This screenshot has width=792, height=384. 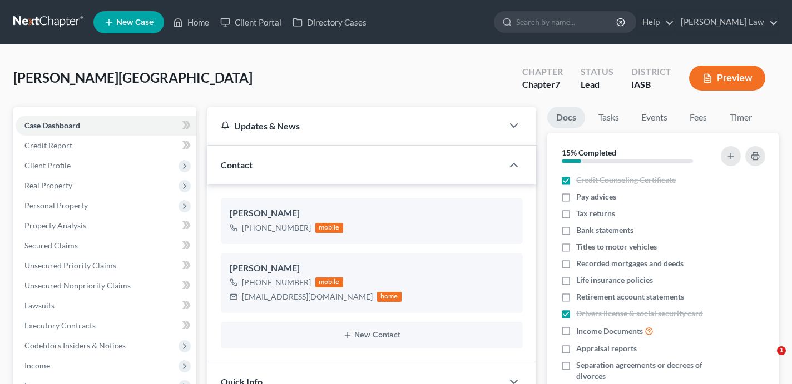 What do you see at coordinates (371, 335) in the screenshot?
I see `button: New Contact` at bounding box center [371, 335].